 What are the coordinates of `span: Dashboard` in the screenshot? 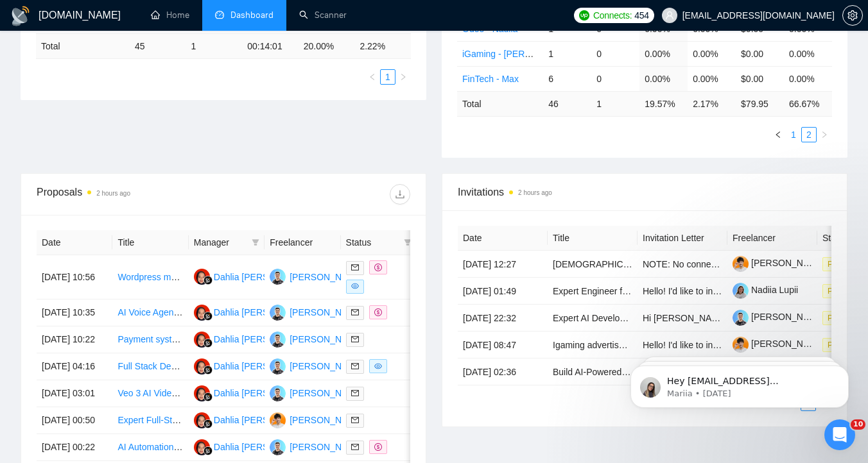 It's located at (252, 15).